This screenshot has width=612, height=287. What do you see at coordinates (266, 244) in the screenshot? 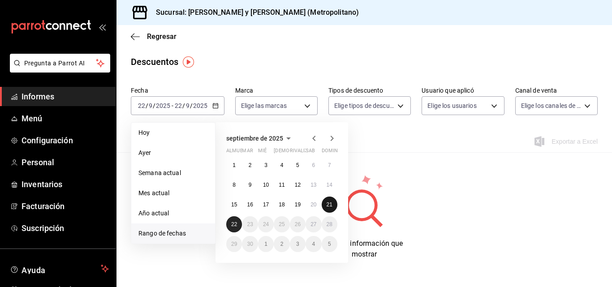
I see `button: 1 de octubre de 2025` at bounding box center [266, 244].